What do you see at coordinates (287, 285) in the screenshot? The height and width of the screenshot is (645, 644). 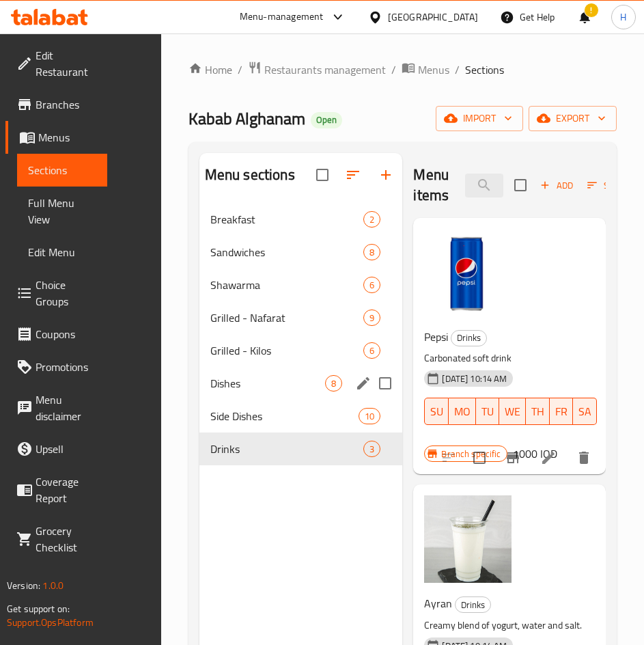 I see `span: Shawarma` at bounding box center [287, 285].